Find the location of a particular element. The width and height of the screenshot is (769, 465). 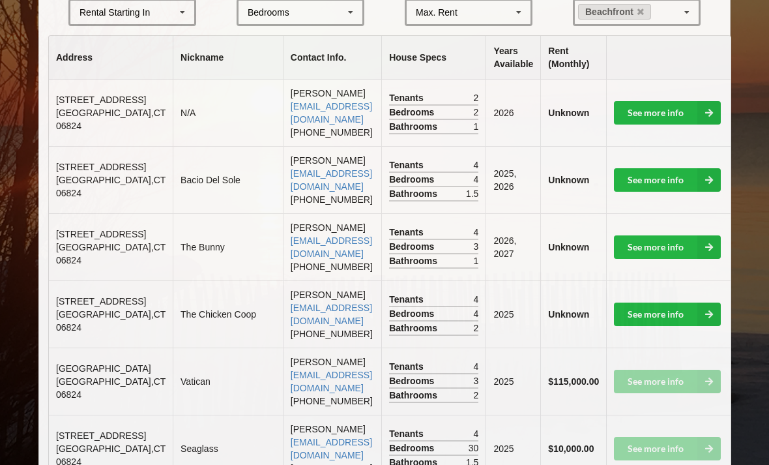

th: Years Available is located at coordinates (513, 57).